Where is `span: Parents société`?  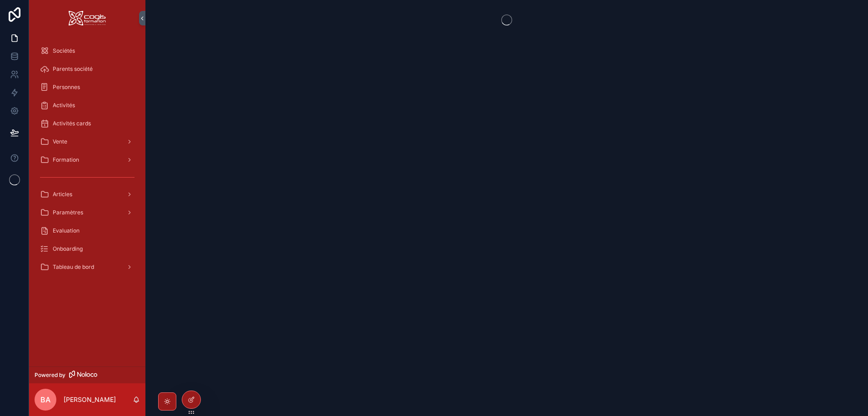 span: Parents société is located at coordinates (73, 69).